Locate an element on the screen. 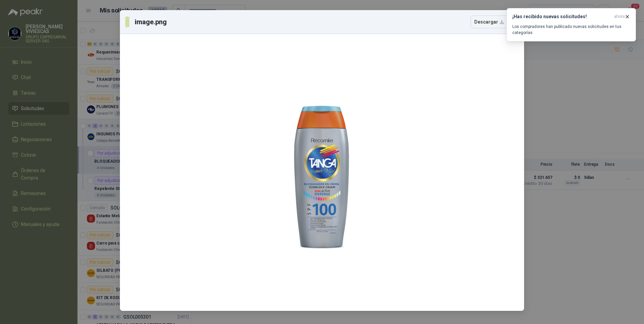 The height and width of the screenshot is (324, 644). button: ¡Has recibido nuevas solicitudes!ahora Los compradores han publicado nuevas solicitudes en tus ca... is located at coordinates (571, 24).